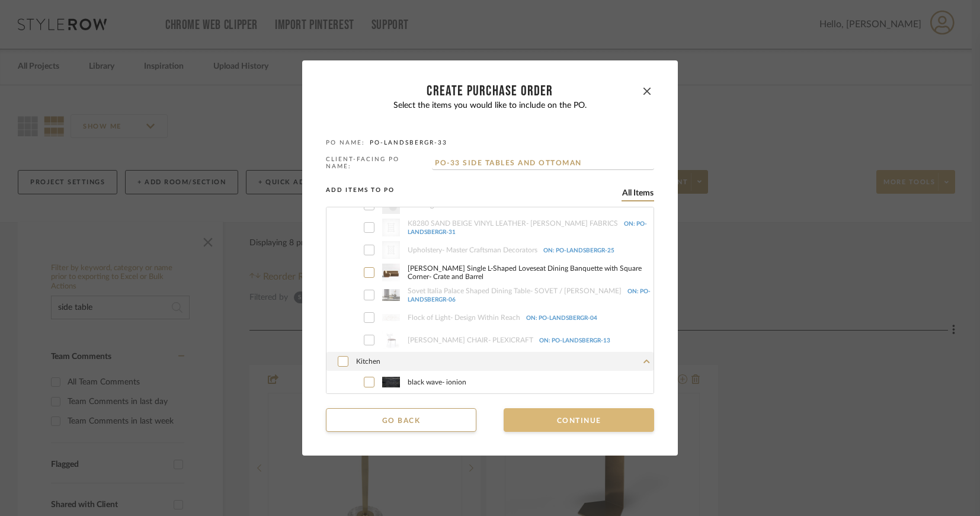 This screenshot has width=980, height=516. I want to click on button: Continue, so click(579, 420).